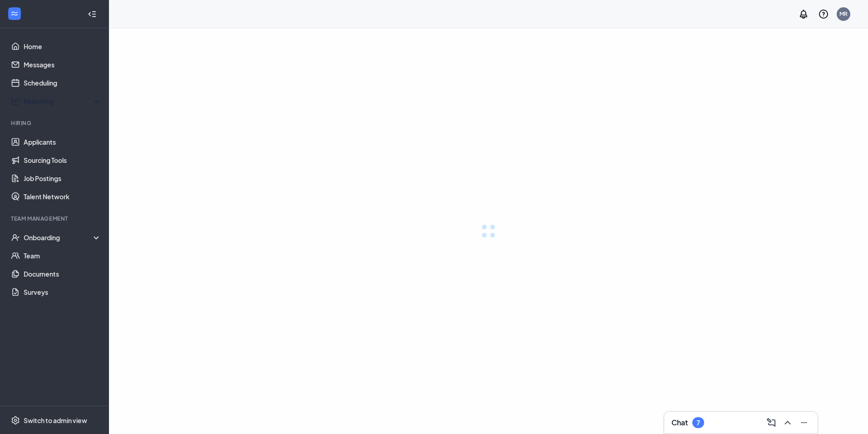 The image size is (868, 434). I want to click on a: Sourcing Tools, so click(63, 160).